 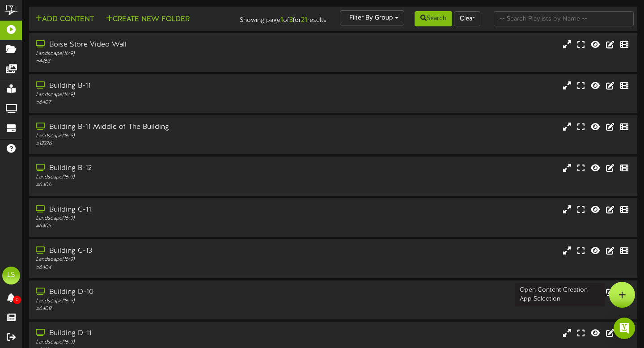 I want to click on div: Boise Store Video Wall, so click(x=156, y=45).